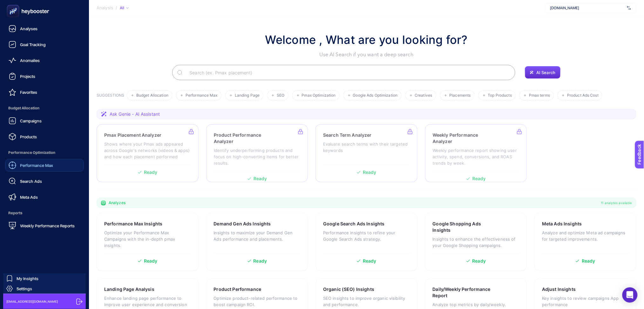  I want to click on h3: Landing Page Analysis, so click(130, 289).